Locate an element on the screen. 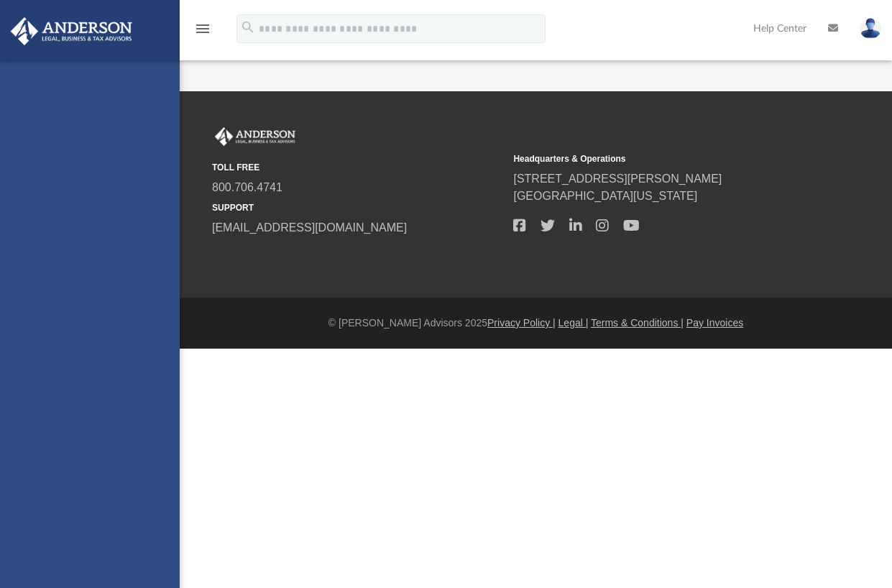 This screenshot has width=892, height=588. img: User Pic is located at coordinates (870, 28).